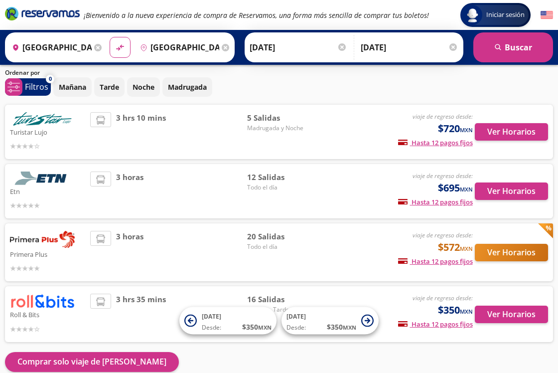 This screenshot has width=558, height=373. What do you see at coordinates (456, 310) in the screenshot?
I see `span: $350` at bounding box center [456, 310].